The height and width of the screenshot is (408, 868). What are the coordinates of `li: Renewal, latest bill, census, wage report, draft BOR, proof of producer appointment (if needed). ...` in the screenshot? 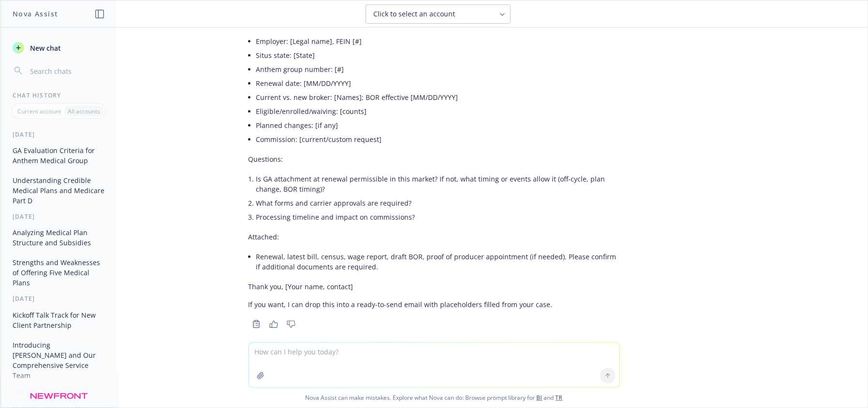 It's located at (438, 262).